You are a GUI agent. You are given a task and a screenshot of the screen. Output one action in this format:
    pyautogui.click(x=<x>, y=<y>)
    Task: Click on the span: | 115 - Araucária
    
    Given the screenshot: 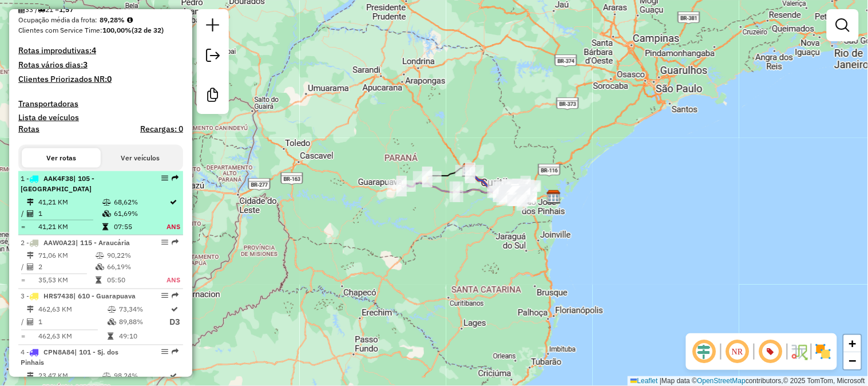 What is the action you would take?
    pyautogui.click(x=102, y=242)
    